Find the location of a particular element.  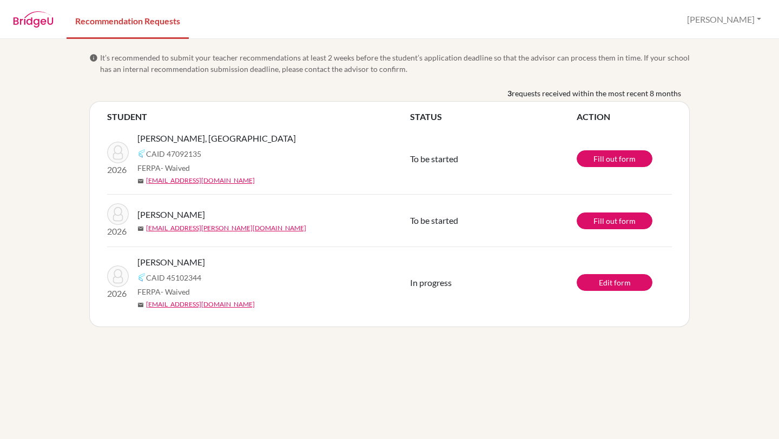

b: 3 is located at coordinates (510, 93).